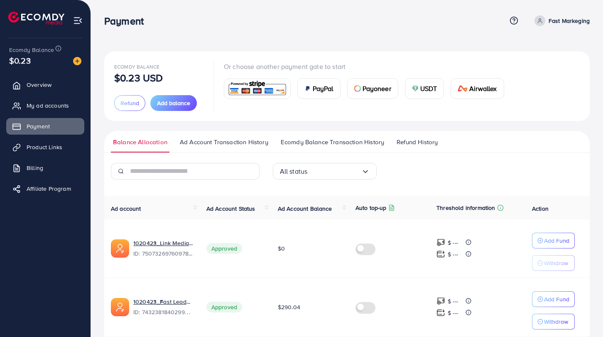 The image size is (603, 337). I want to click on a: Billing, so click(45, 168).